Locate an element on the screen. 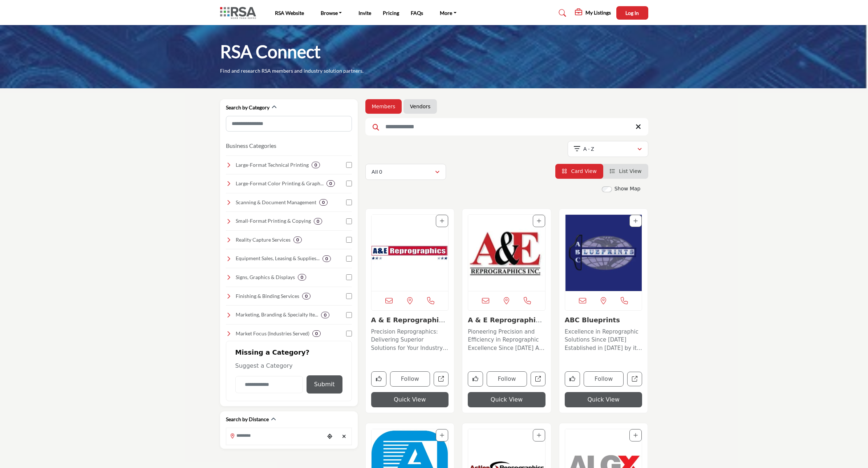 This screenshot has width=868, height=468. div: My Listings is located at coordinates (593, 13).